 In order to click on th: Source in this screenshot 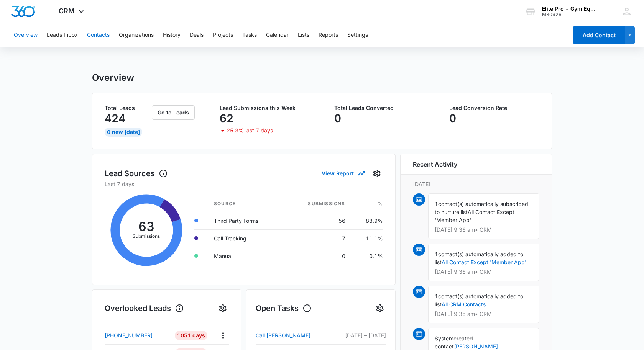, I will do `click(246, 204)`.